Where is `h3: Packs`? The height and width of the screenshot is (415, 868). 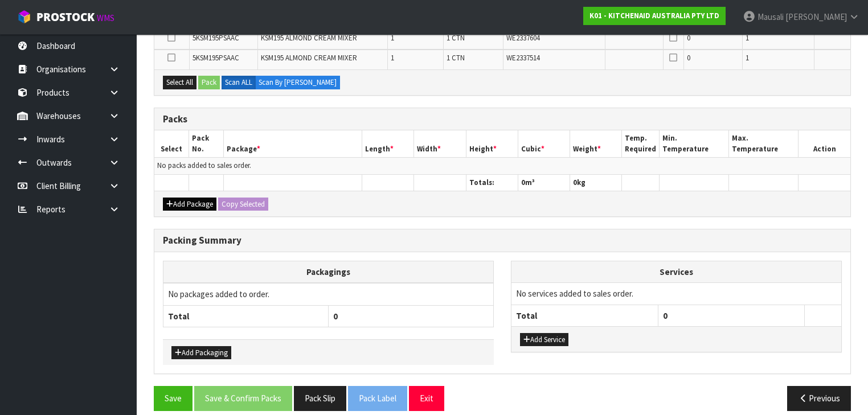 h3: Packs is located at coordinates (502, 119).